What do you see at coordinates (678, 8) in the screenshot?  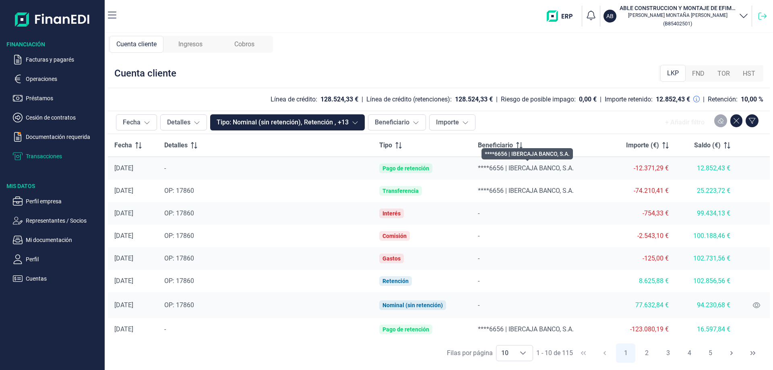 I see `h3: ABLE CONSTRUCCION Y MONTAJE DE EFIMEROS SL` at bounding box center [678, 8].